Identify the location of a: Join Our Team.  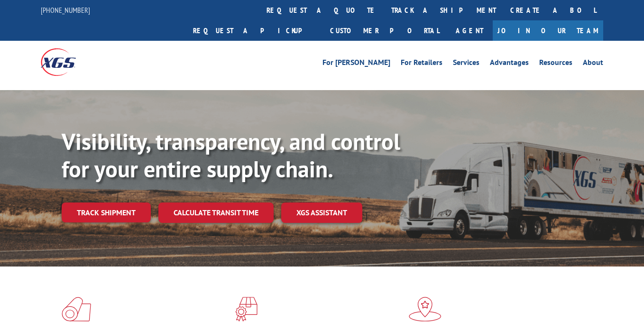
(548, 30).